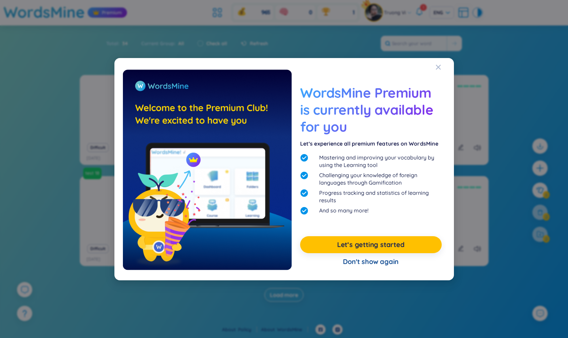 This screenshot has width=568, height=338. I want to click on span: WordsMine Premium is currently available for you, so click(371, 110).